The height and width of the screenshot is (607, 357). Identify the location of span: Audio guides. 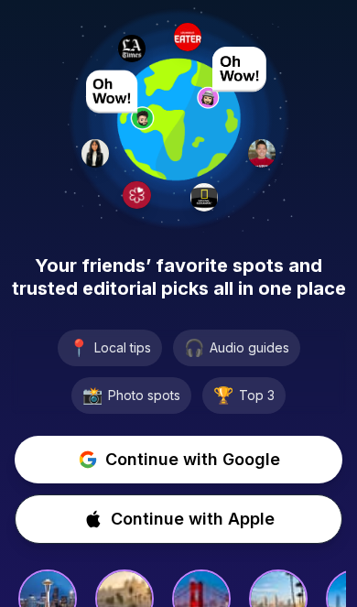
(249, 348).